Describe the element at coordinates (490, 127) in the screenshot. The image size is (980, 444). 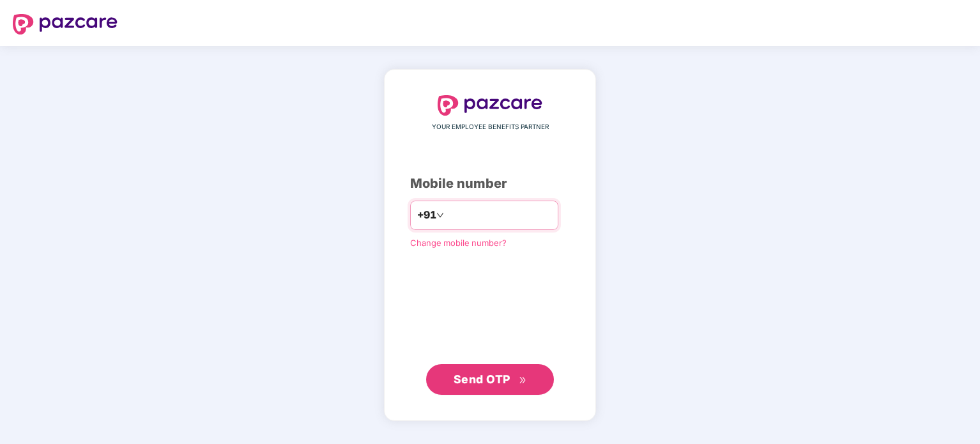
I see `span: YOUR EMPLOYEE BENEFITS PARTNER` at that location.